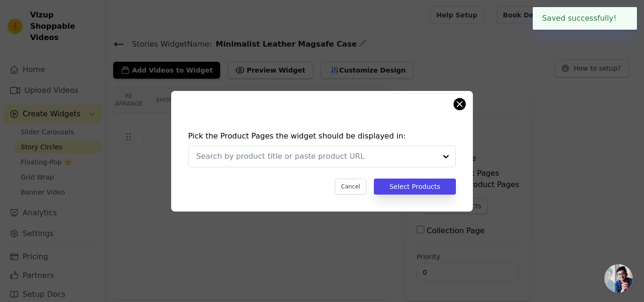  Describe the element at coordinates (622, 18) in the screenshot. I see `button: Close` at that location.